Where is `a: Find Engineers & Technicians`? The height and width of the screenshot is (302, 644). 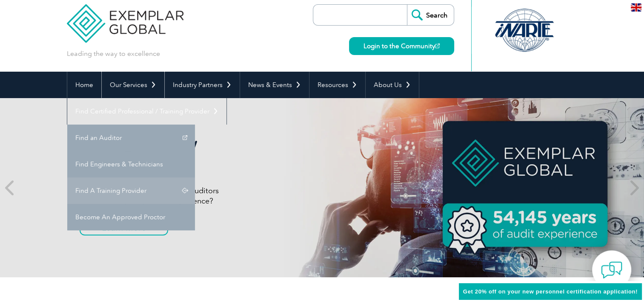
a: Find Engineers & Technicians is located at coordinates (131, 164).